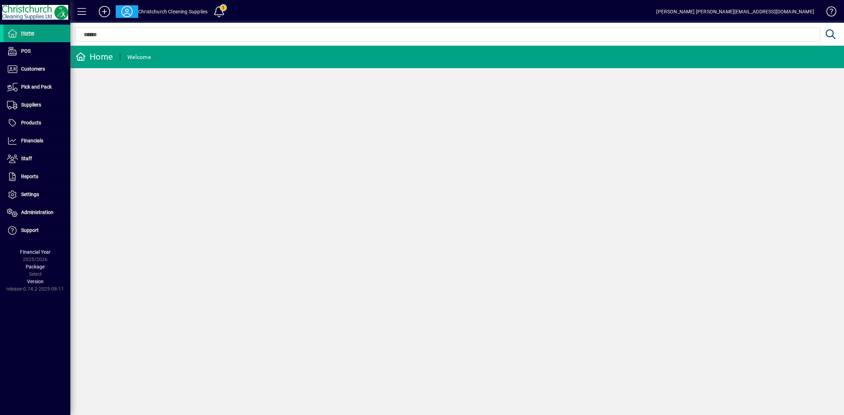 The image size is (844, 415). I want to click on span: Home, so click(27, 33).